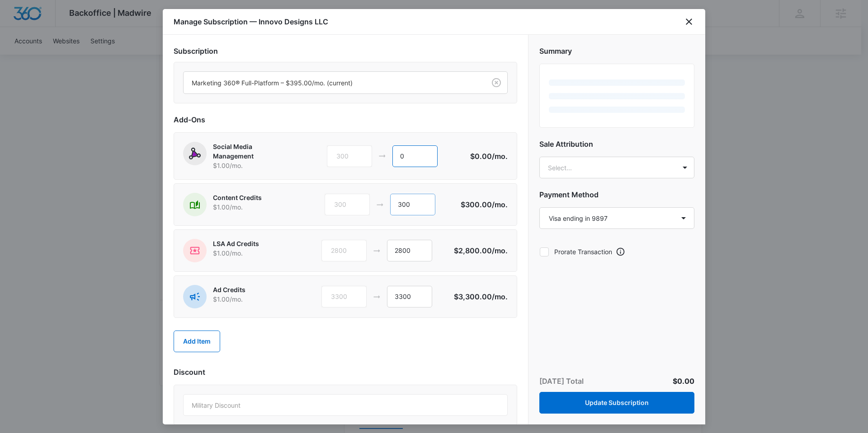 The width and height of the screenshot is (868, 433). What do you see at coordinates (252, 290) in the screenshot?
I see `p: Ad Credits` at bounding box center [252, 290].